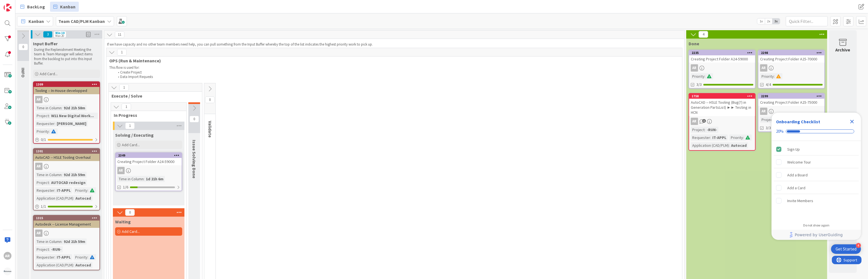 This screenshot has width=868, height=279. What do you see at coordinates (816, 235) in the screenshot?
I see `div: Footer` at bounding box center [816, 235].